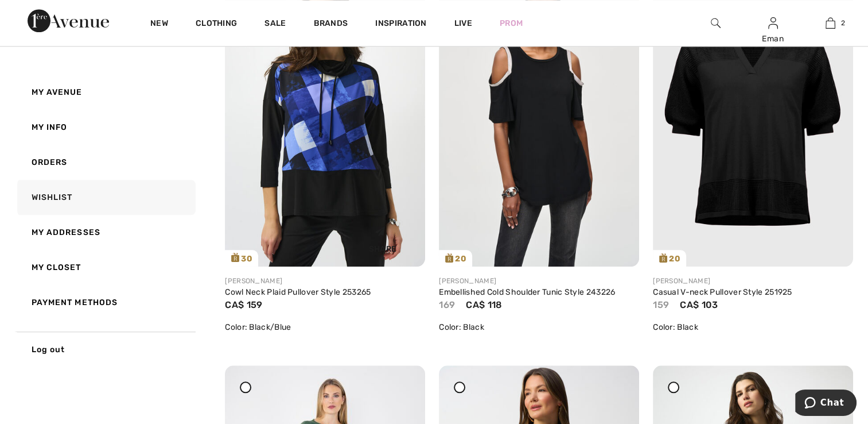 This screenshot has width=868, height=424. What do you see at coordinates (383, 237) in the screenshot?
I see `div: Share` at bounding box center [383, 237].